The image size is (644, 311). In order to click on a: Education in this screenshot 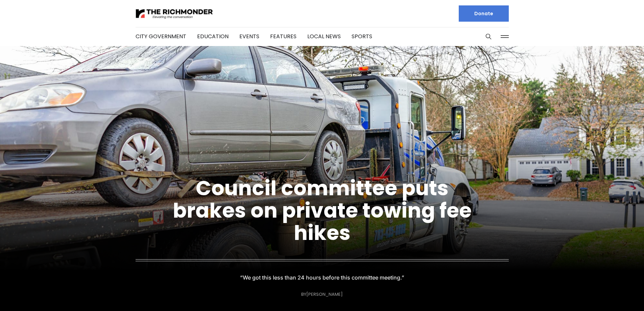, I will do `click(213, 36)`.